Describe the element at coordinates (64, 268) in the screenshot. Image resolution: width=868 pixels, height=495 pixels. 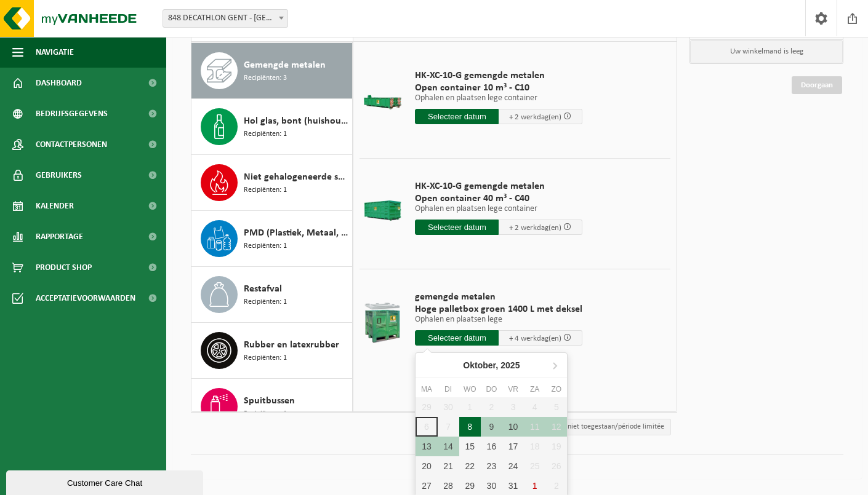
I see `span: Product Shop` at that location.